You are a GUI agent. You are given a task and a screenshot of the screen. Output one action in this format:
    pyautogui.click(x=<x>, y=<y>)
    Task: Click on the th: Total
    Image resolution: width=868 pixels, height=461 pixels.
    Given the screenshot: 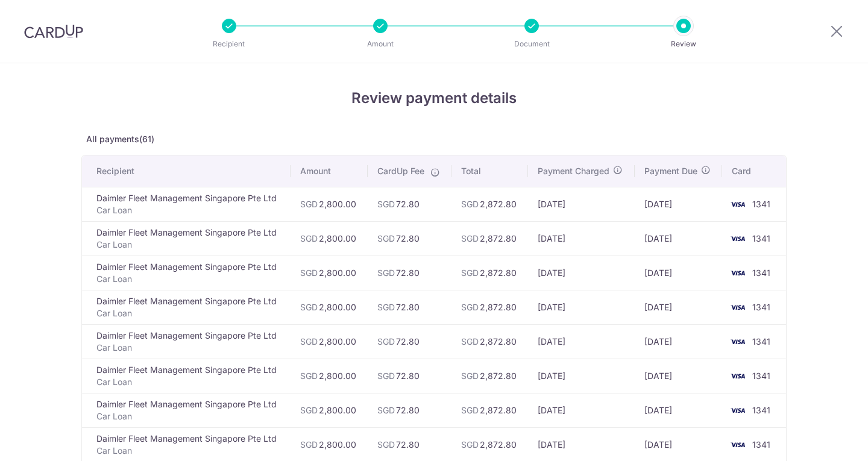 What is the action you would take?
    pyautogui.click(x=490, y=171)
    